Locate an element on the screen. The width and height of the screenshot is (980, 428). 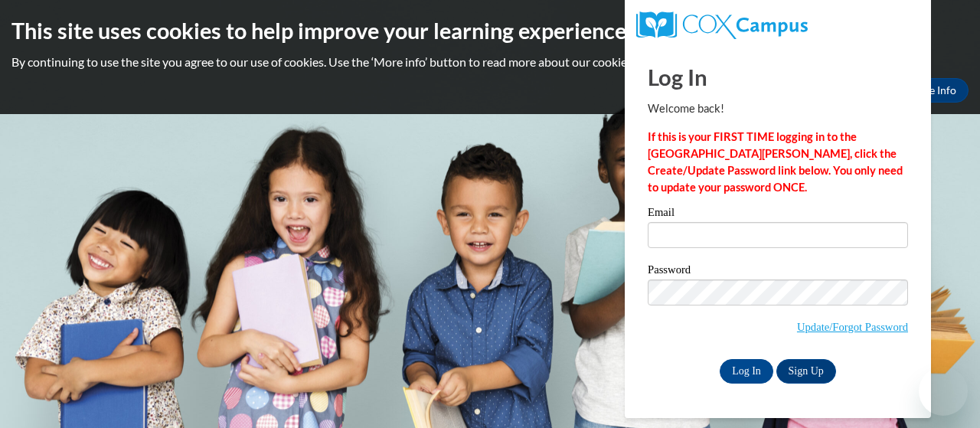
label: Email is located at coordinates (777, 214).